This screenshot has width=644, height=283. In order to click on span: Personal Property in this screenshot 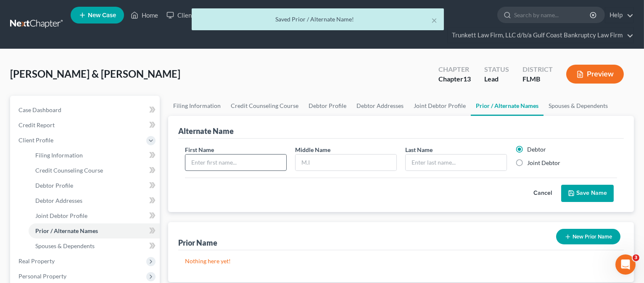, I will do `click(43, 275)`.